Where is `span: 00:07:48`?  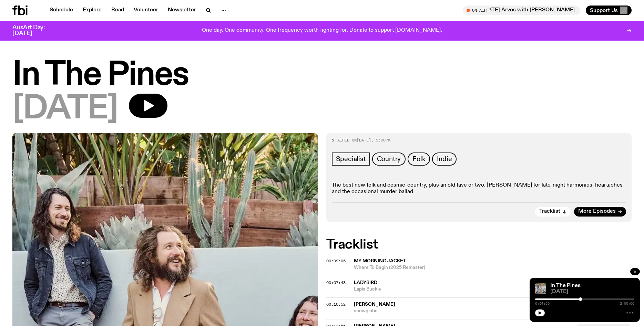 span: 00:07:48 is located at coordinates (336, 283).